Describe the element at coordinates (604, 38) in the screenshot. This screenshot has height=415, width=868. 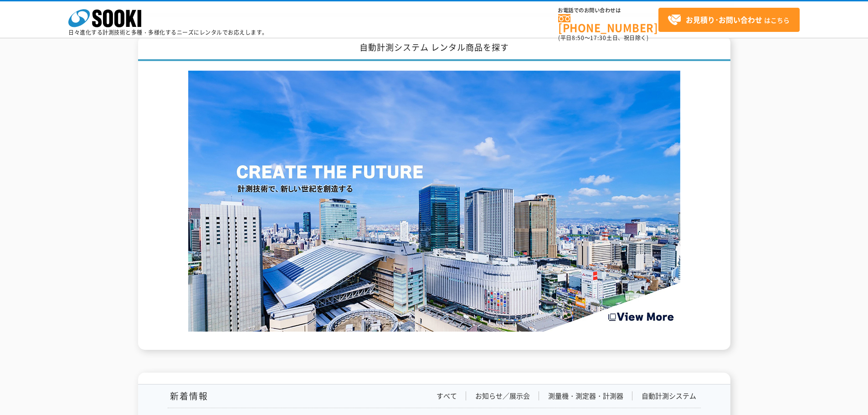
I see `span: (平日 ～ 土日、祝日除く)` at that location.